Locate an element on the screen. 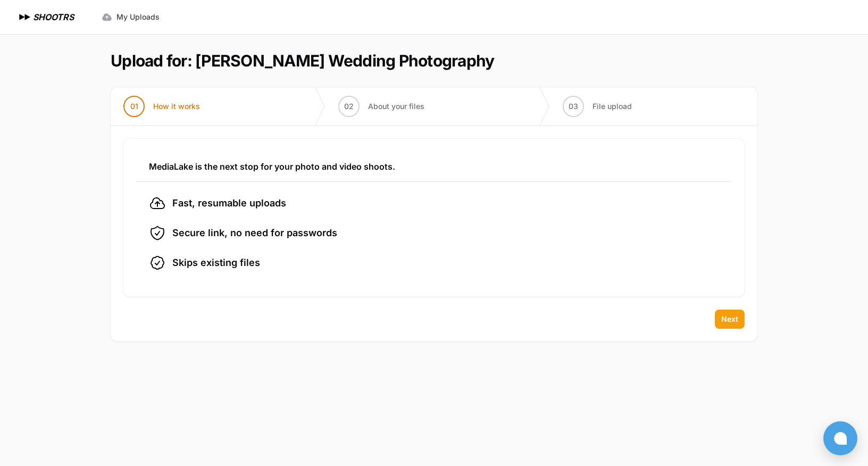 The height and width of the screenshot is (466, 868). span: About your files is located at coordinates (396, 106).